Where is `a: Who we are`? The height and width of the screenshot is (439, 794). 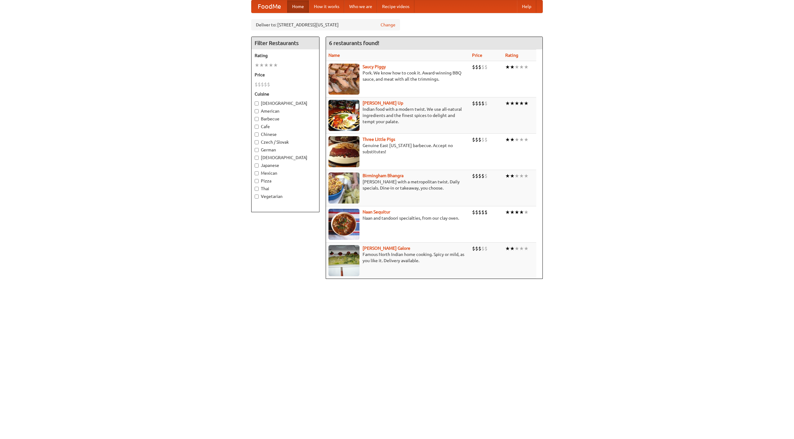
a: Who we are is located at coordinates (361, 7).